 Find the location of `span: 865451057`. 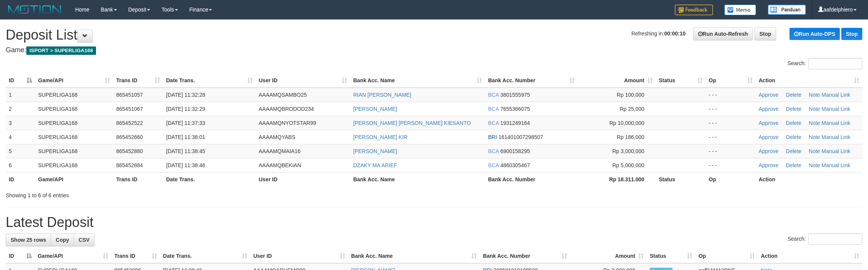

span: 865451057 is located at coordinates (129, 95).